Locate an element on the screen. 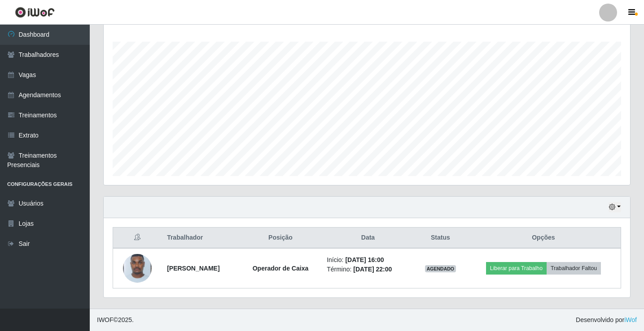 This screenshot has width=644, height=331. span: Desenvolvido por is located at coordinates (606, 320).